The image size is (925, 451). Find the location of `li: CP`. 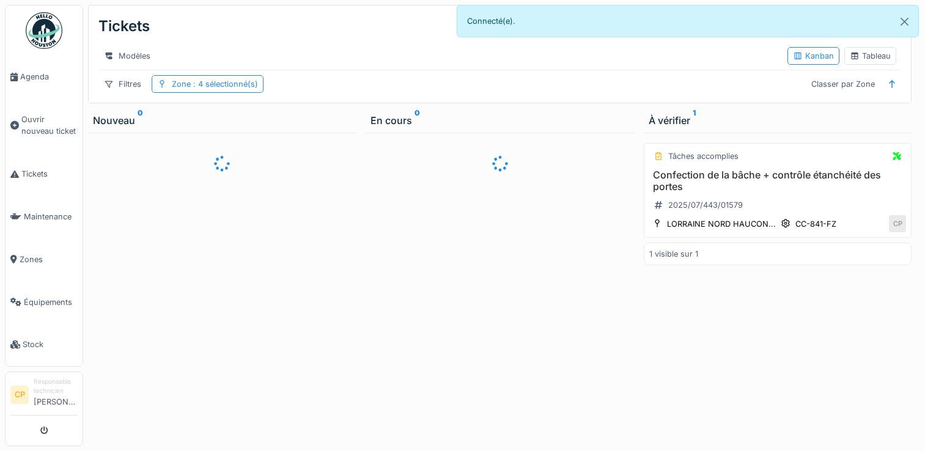

li: CP is located at coordinates (20, 395).